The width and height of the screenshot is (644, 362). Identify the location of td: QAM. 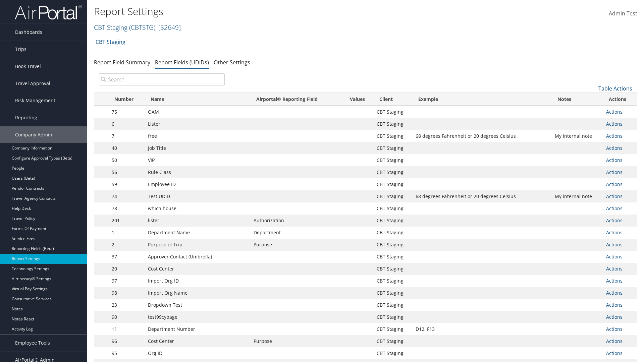
(197, 112).